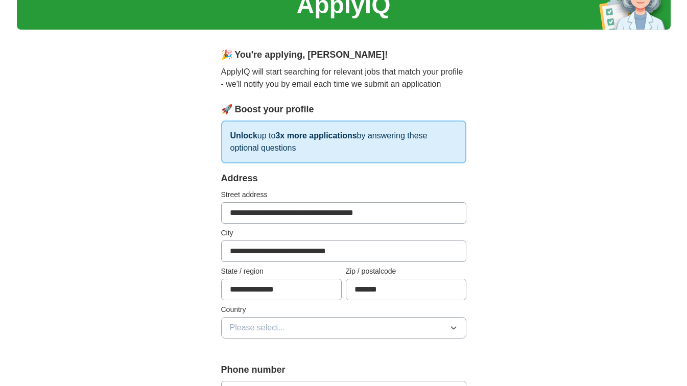 The width and height of the screenshot is (687, 386). Describe the element at coordinates (281, 271) in the screenshot. I see `label: State / region` at that location.